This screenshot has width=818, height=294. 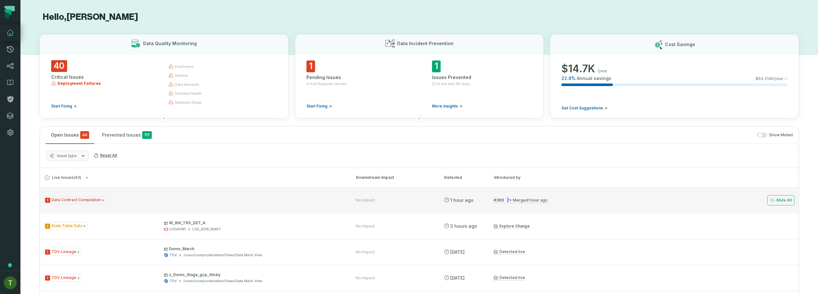 I want to click on p: Demo_March, so click(x=254, y=249).